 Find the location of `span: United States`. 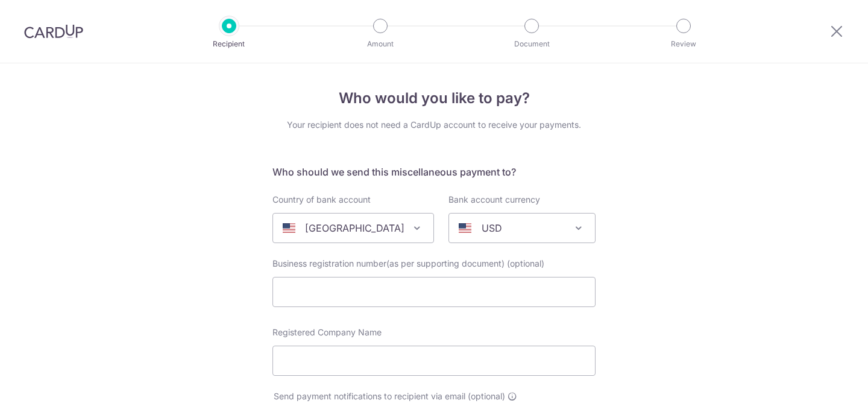

span: United States is located at coordinates (354, 228).